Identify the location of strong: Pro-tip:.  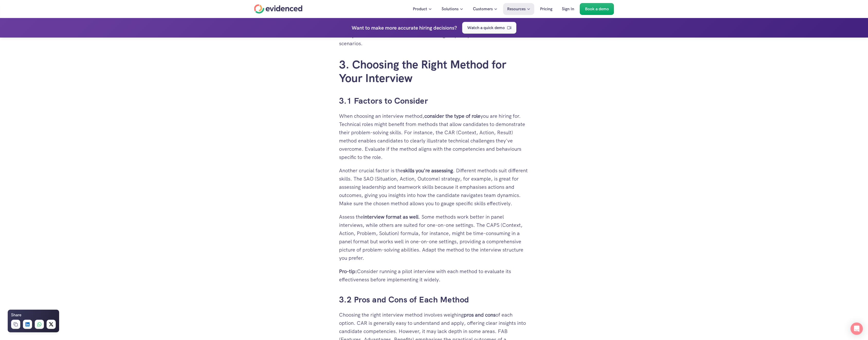
(348, 271).